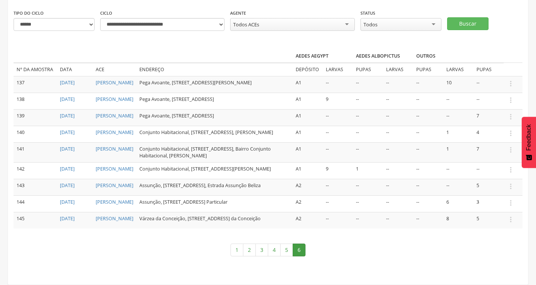 Image resolution: width=536 pixels, height=285 pixels. Describe the element at coordinates (237, 250) in the screenshot. I see `a: 1` at that location.